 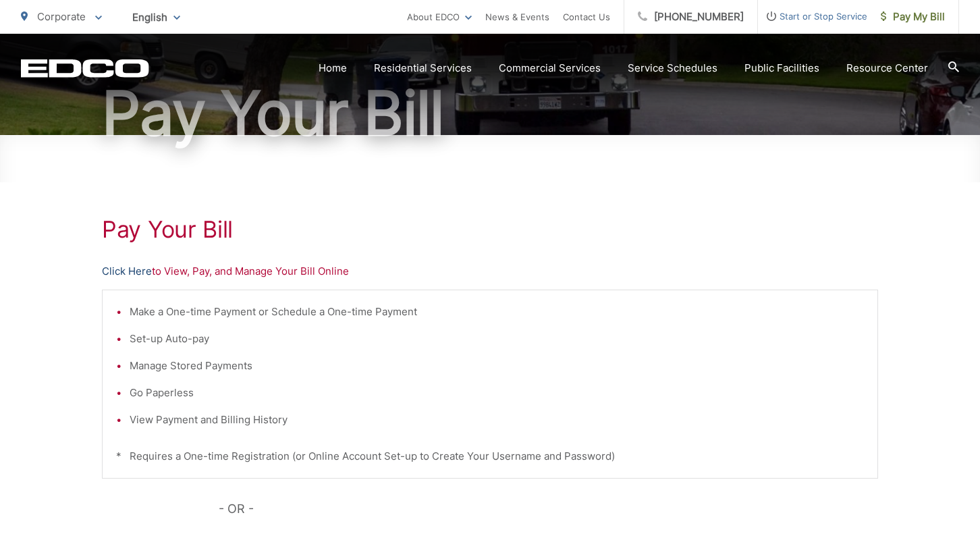 I want to click on a: Resource Center, so click(x=887, y=68).